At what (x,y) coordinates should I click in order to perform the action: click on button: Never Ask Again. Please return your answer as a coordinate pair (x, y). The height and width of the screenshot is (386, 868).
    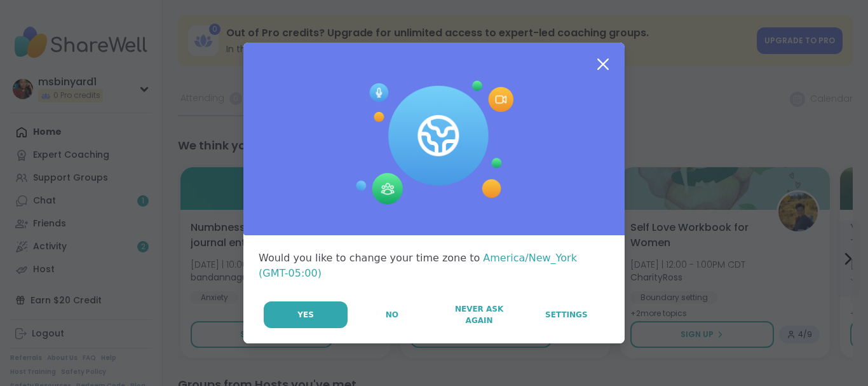
    Looking at the image, I should click on (479, 315).